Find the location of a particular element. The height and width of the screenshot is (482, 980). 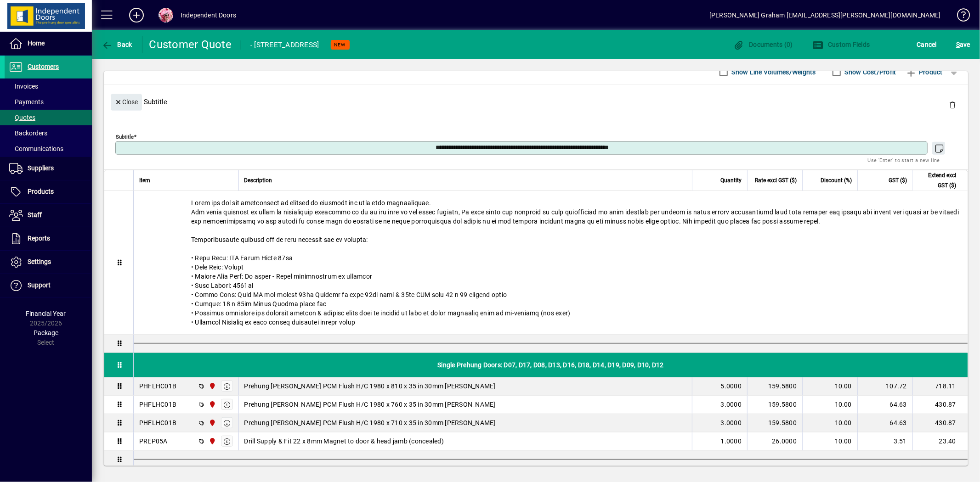

span: Back is located at coordinates (117, 44).